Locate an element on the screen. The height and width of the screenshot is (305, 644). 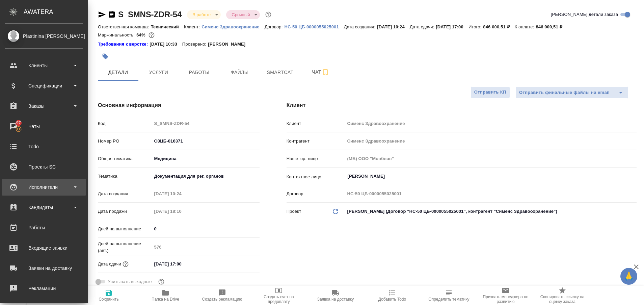
button: Добавить Todo is located at coordinates (392, 296).